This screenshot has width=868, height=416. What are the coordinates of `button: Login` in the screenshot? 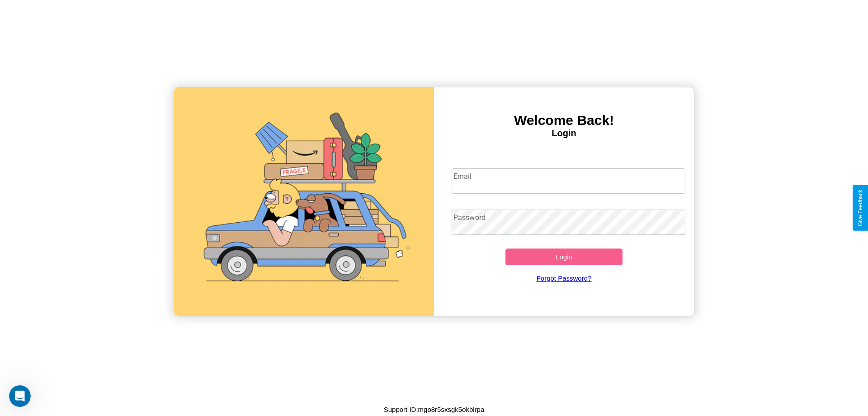 It's located at (564, 257).